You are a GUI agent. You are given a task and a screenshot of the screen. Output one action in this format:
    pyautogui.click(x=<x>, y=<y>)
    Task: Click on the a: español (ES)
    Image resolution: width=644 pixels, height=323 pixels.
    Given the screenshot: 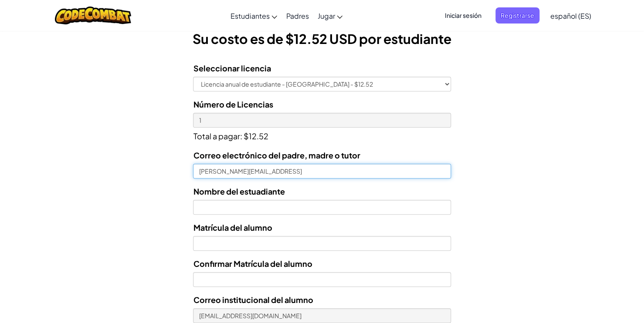 What is the action you would take?
    pyautogui.click(x=571, y=16)
    